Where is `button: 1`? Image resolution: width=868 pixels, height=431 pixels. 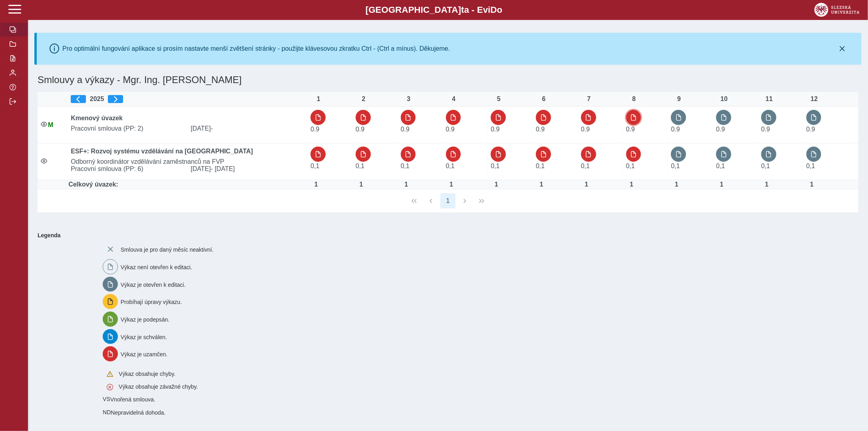 button: 1 is located at coordinates (448, 201).